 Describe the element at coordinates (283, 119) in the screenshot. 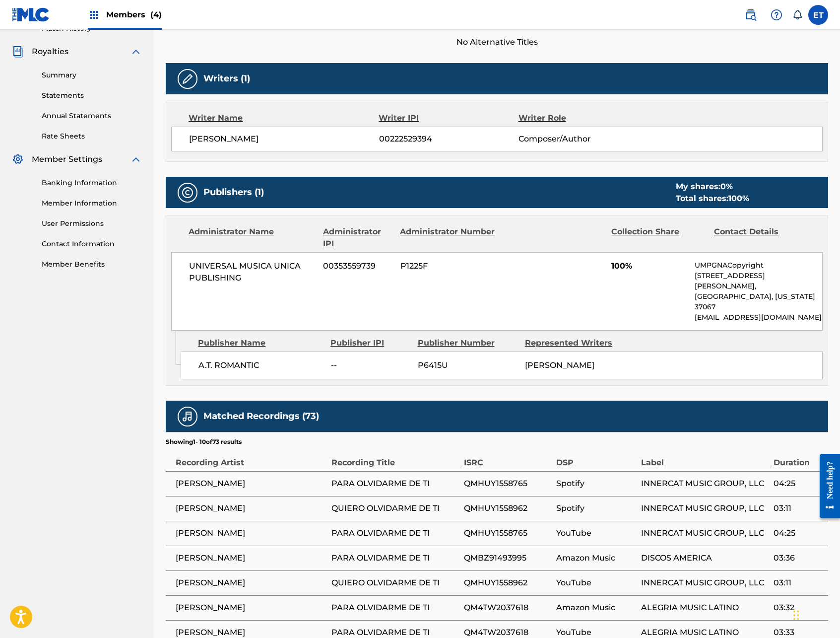

I see `div: Writer Name` at that location.